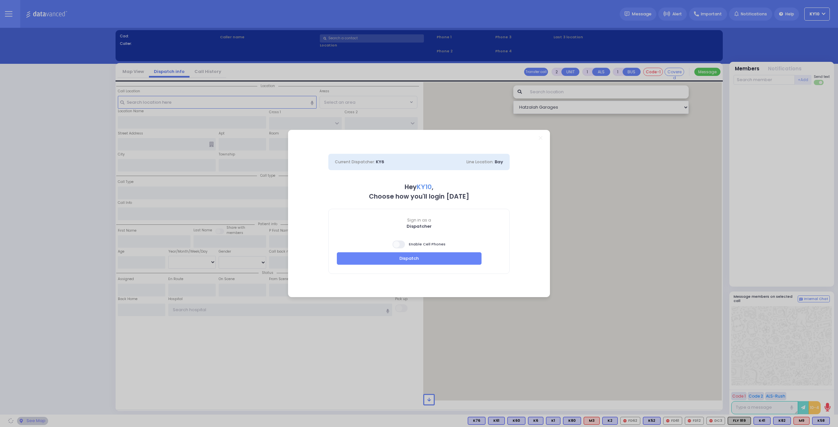 The width and height of the screenshot is (838, 427). I want to click on button: Dispatch, so click(409, 259).